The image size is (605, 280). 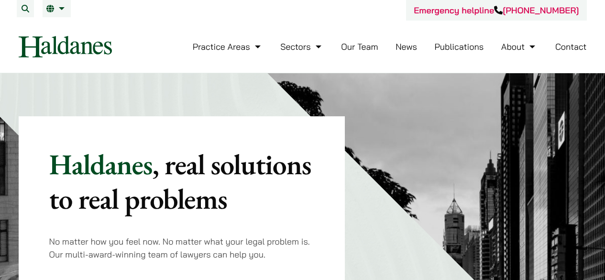 I want to click on a: EN, so click(x=56, y=9).